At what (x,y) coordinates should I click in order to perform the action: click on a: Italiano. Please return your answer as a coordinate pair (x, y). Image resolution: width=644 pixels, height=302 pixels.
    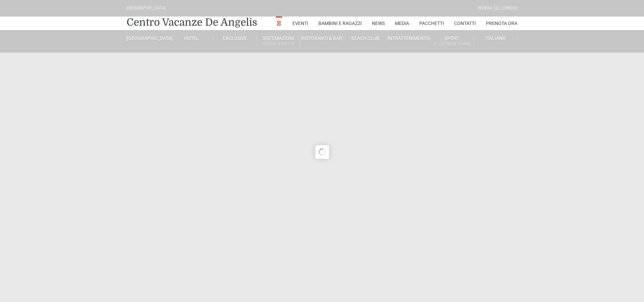
    Looking at the image, I should click on (496, 38).